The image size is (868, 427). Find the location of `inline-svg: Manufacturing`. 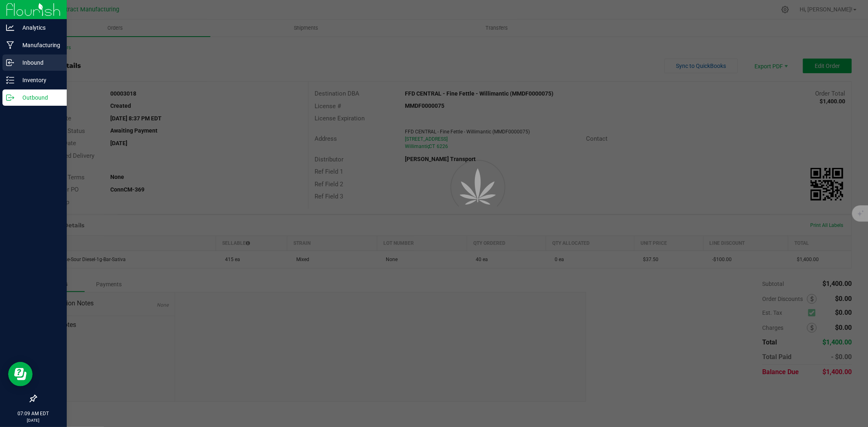

inline-svg: Manufacturing is located at coordinates (10, 45).